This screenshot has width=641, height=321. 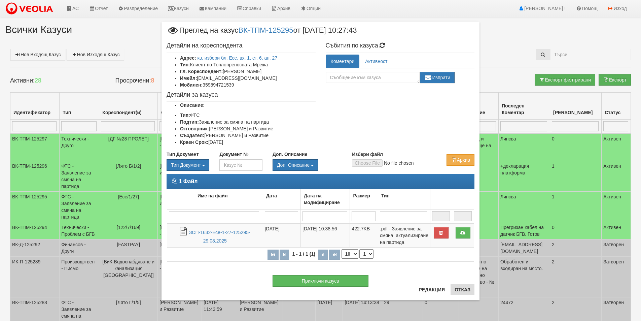 I want to click on a: кв. избери бл. Есе, вх. 1, ет. 6, ап. 27, so click(x=238, y=58).